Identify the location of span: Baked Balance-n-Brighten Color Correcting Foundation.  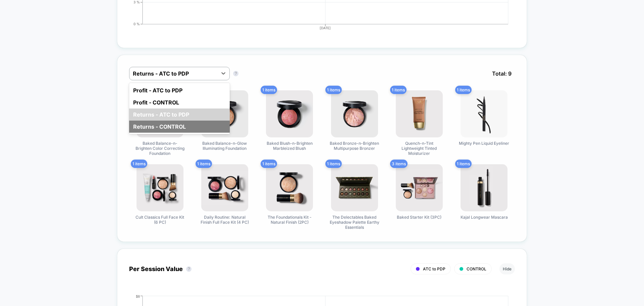
(160, 148).